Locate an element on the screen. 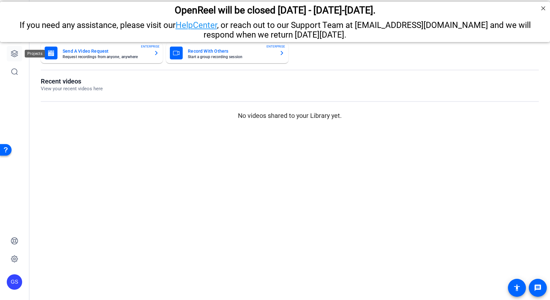 The width and height of the screenshot is (550, 300). a: HelpCenter is located at coordinates (196, 23).